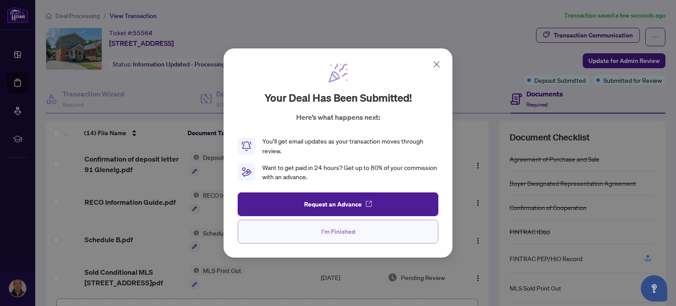 Image resolution: width=676 pixels, height=306 pixels. Describe the element at coordinates (338, 232) in the screenshot. I see `button: I'm Finished` at that location.